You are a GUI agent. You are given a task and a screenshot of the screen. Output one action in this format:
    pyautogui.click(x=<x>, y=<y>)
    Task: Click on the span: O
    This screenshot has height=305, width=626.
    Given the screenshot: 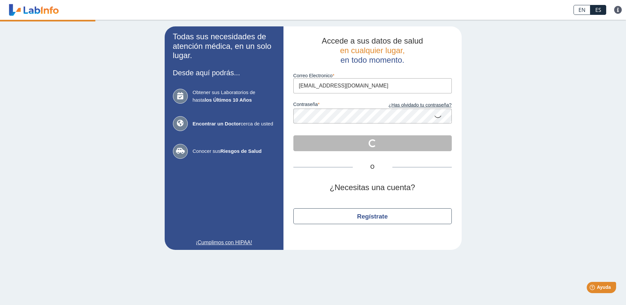 What is the action you would take?
    pyautogui.click(x=373, y=167)
    